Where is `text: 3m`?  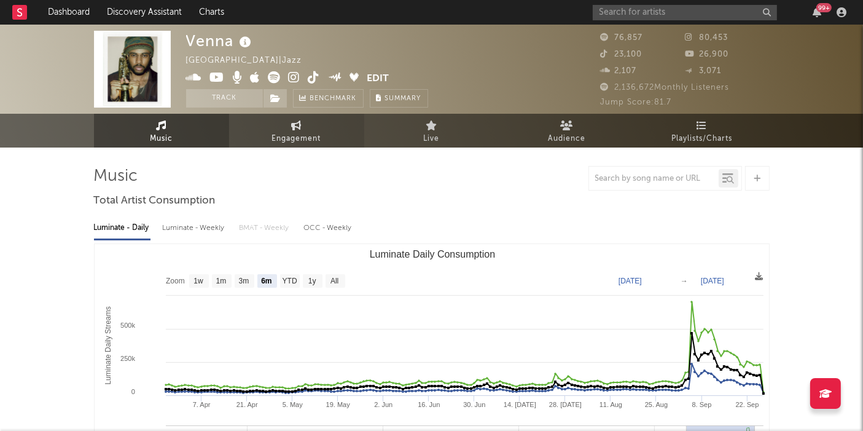
text: 3m is located at coordinates (243, 281).